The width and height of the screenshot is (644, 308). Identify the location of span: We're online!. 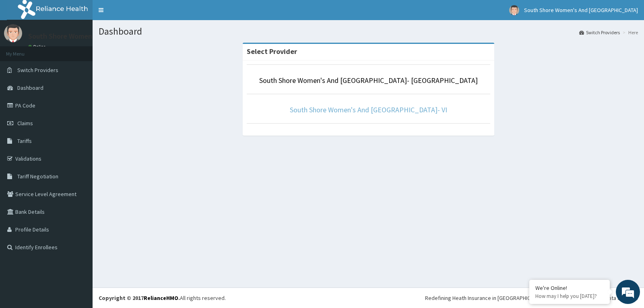
(79, 142).